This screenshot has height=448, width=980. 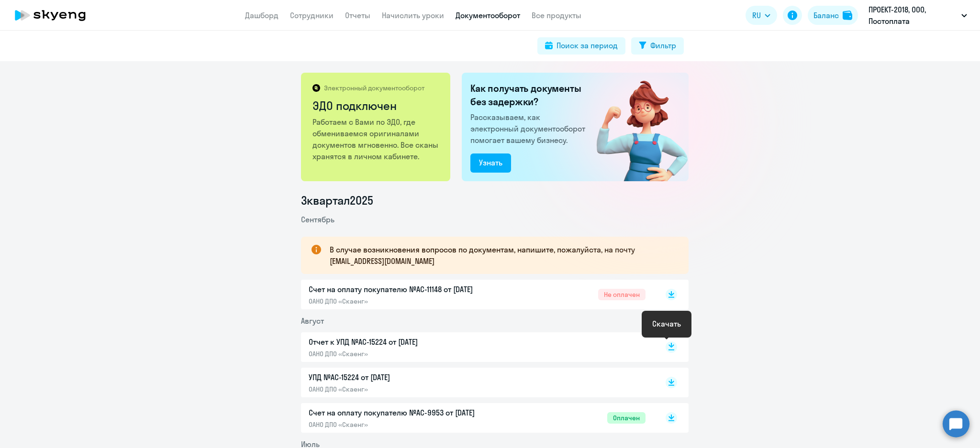 What do you see at coordinates (529, 129) in the screenshot?
I see `p: Рассказываем, как электронный документооборот помогает вашему бизнесу.` at bounding box center [529, 129].